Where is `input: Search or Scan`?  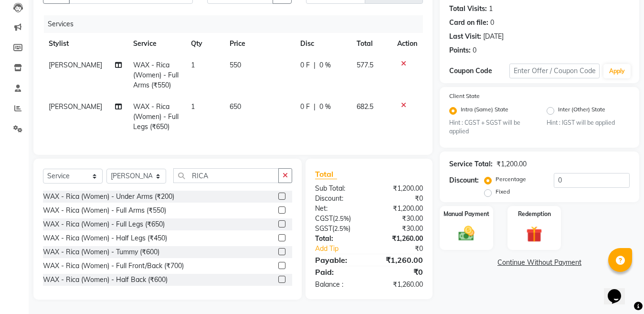
input: Search or Scan is located at coordinates (225, 176).